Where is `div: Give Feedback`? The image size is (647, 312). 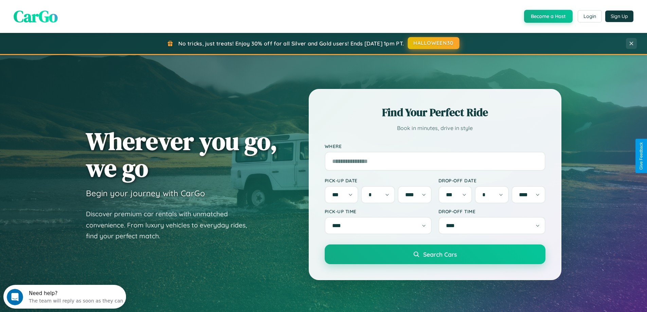 div: Give Feedback is located at coordinates (641, 156).